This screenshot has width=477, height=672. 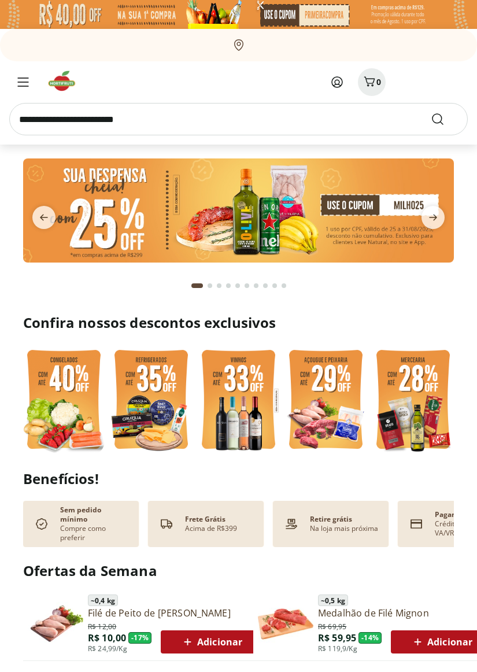 I want to click on p: Acima de R$399, so click(x=211, y=529).